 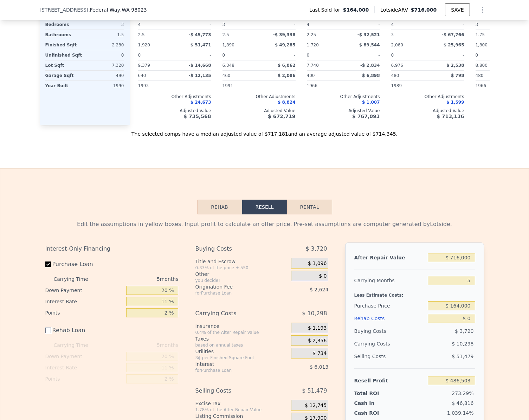 I want to click on div: Cash ROI, so click(x=380, y=413).